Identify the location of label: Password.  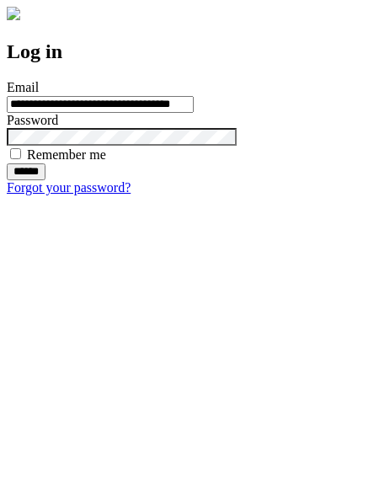
(32, 120).